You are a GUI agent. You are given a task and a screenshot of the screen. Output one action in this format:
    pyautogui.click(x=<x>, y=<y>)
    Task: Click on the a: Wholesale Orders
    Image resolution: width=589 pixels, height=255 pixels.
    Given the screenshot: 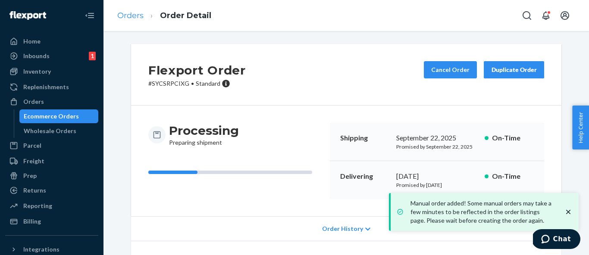 What is the action you would take?
    pyautogui.click(x=59, y=131)
    